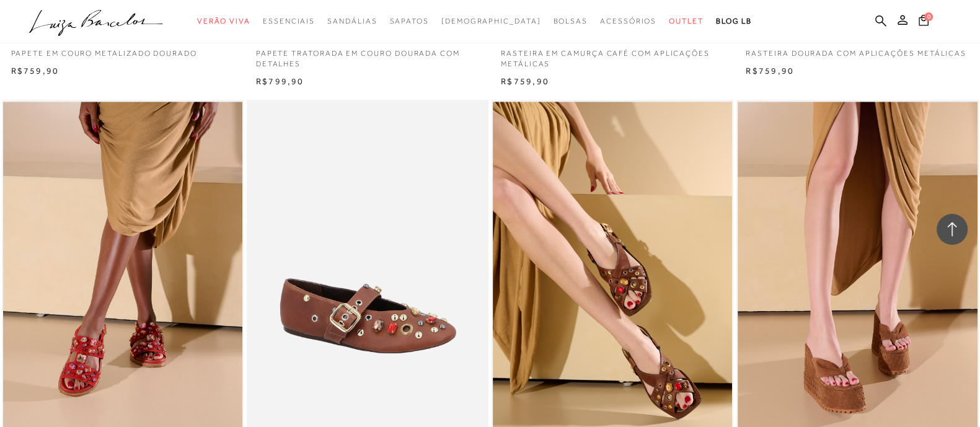 Image resolution: width=980 pixels, height=427 pixels. Describe the element at coordinates (923, 22) in the screenshot. I see `button: 0` at that location.